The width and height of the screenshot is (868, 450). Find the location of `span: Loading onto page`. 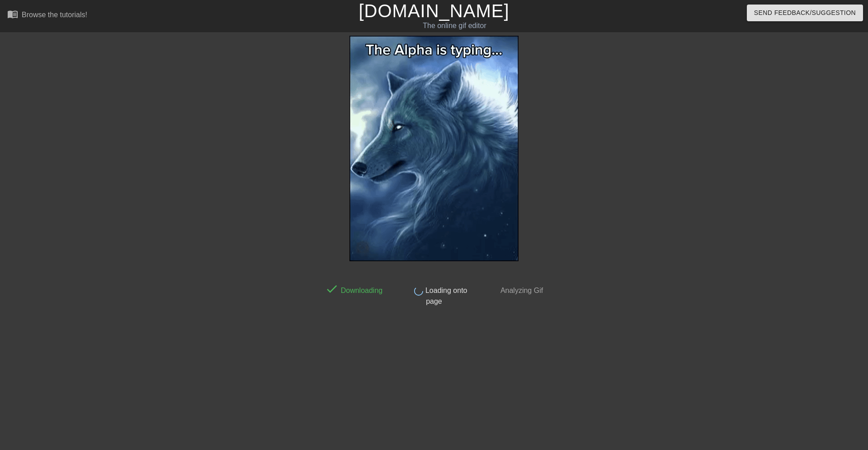

span: Loading onto page is located at coordinates (445, 295).